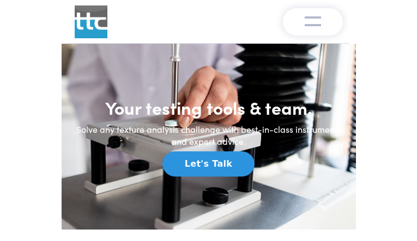 This screenshot has height=241, width=417. What do you see at coordinates (313, 22) in the screenshot?
I see `button: Toggle navigation` at bounding box center [313, 22].